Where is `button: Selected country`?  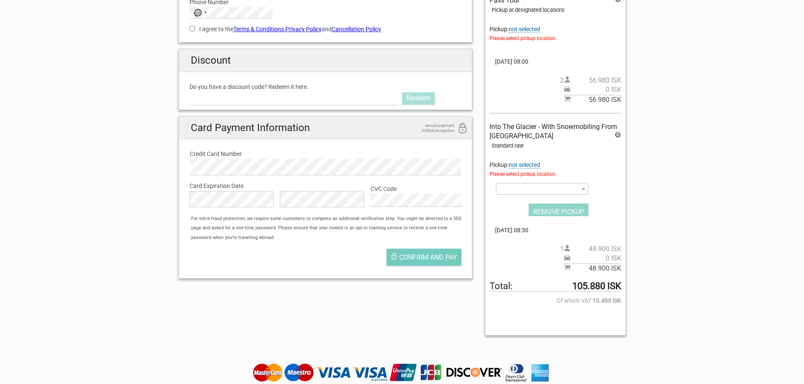
button: Selected country is located at coordinates (200, 13).